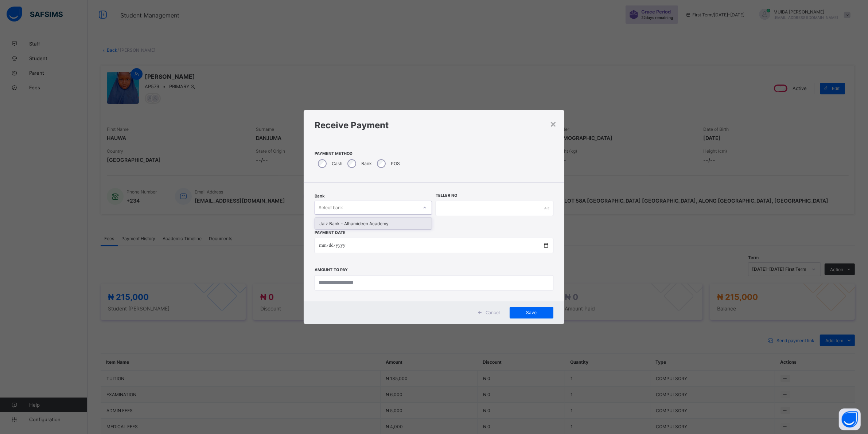 The image size is (868, 434). Describe the element at coordinates (366, 163) in the screenshot. I see `label: Bank` at that location.